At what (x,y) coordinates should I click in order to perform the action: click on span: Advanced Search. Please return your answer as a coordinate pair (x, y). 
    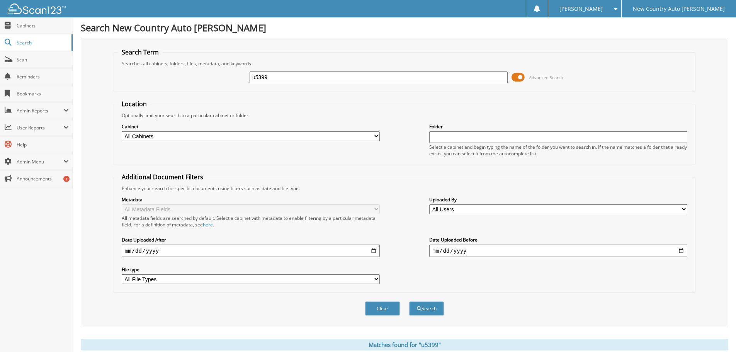
    Looking at the image, I should click on (546, 77).